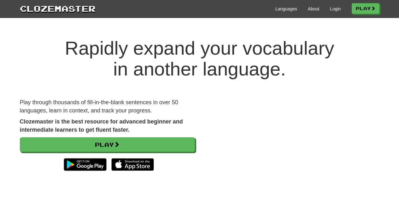 This screenshot has height=210, width=399. Describe the element at coordinates (58, 8) in the screenshot. I see `a: Clozemaster` at that location.